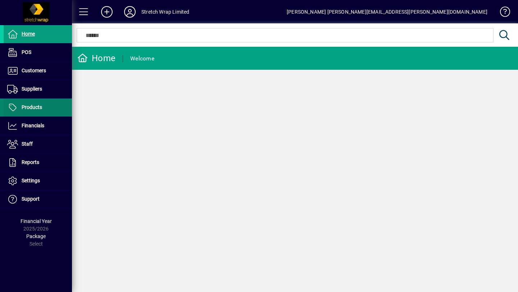 This screenshot has width=518, height=292. What do you see at coordinates (107, 12) in the screenshot?
I see `button: Add` at bounding box center [107, 12].